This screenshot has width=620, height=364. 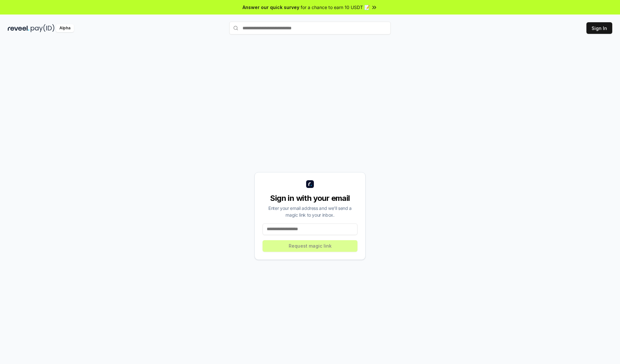 What do you see at coordinates (65, 28) in the screenshot?
I see `div: Alpha` at bounding box center [65, 28].